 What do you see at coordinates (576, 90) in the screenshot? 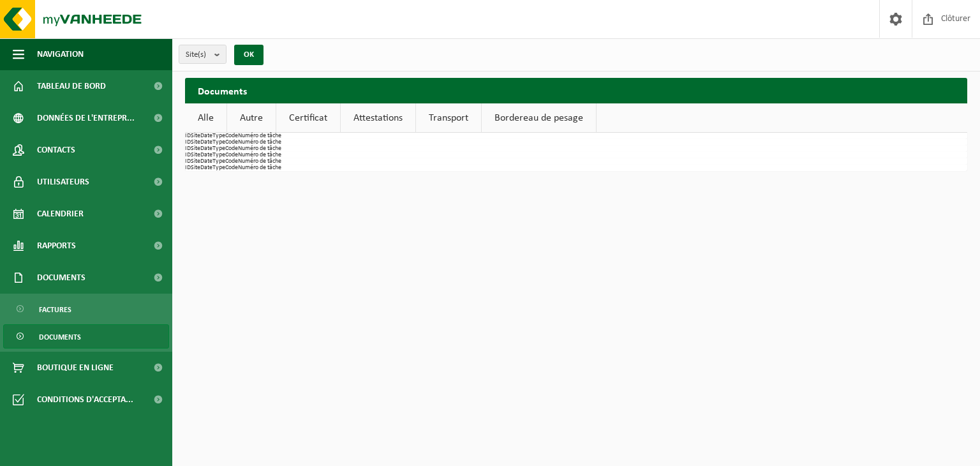
I see `h2: Documents` at bounding box center [576, 90].